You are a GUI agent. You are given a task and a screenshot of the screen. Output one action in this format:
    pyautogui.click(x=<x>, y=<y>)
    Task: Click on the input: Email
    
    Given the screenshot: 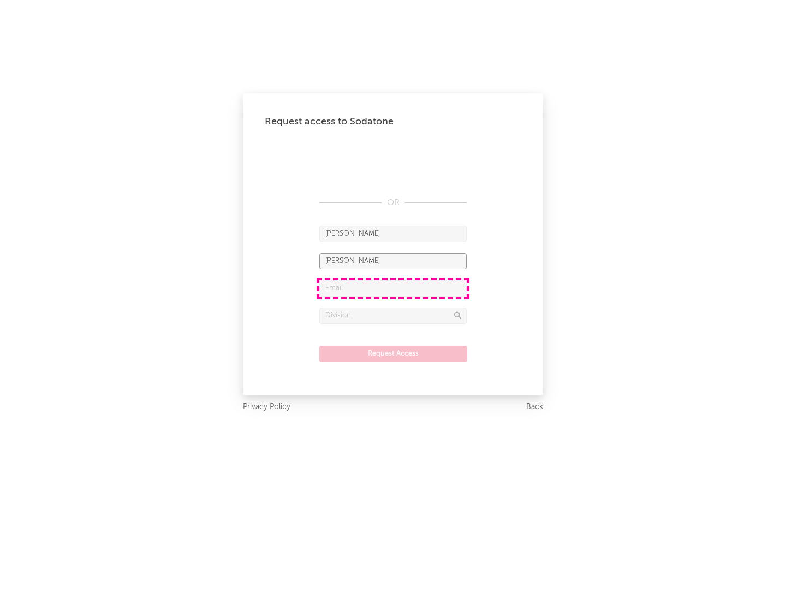 What is the action you would take?
    pyautogui.click(x=393, y=289)
    